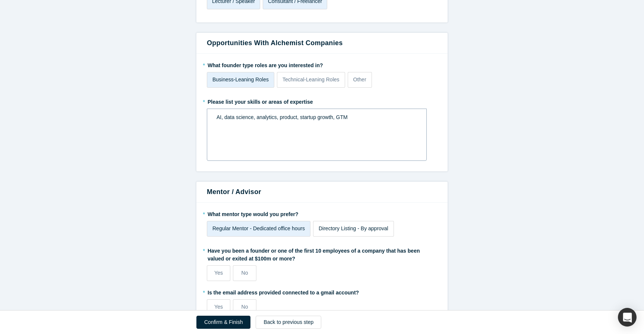  I want to click on h3: Opportunities with Alchemist companies, so click(322, 43).